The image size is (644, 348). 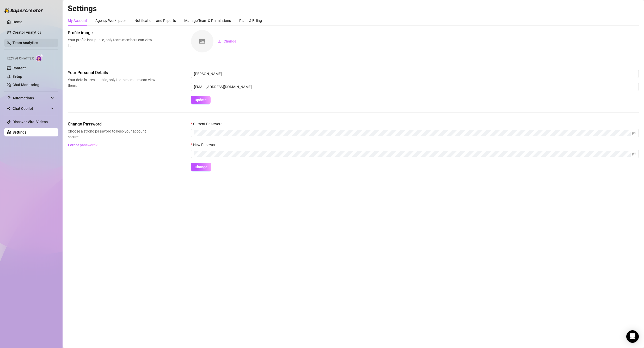 What do you see at coordinates (19, 132) in the screenshot?
I see `a: Settings` at bounding box center [19, 132].